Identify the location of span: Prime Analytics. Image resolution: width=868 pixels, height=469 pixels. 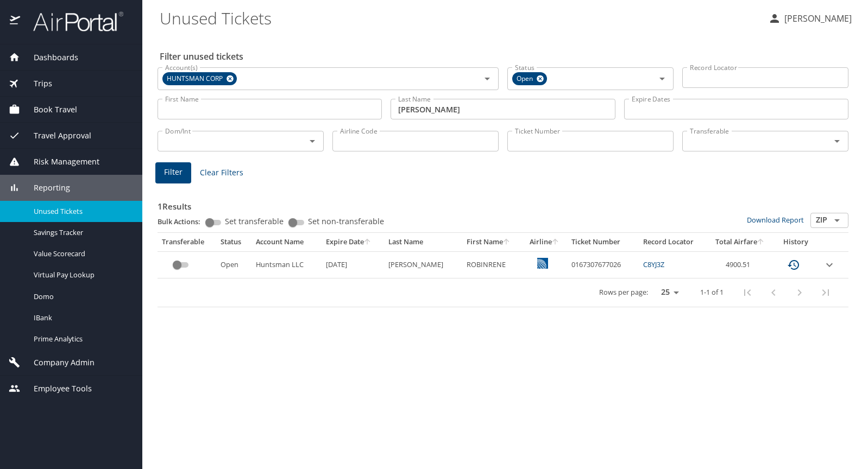
(82, 339).